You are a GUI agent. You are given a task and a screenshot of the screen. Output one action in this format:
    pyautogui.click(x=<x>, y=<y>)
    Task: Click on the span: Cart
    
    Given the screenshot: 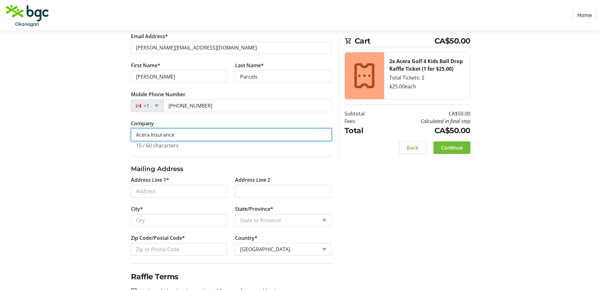 What is the action you would take?
    pyautogui.click(x=394, y=41)
    